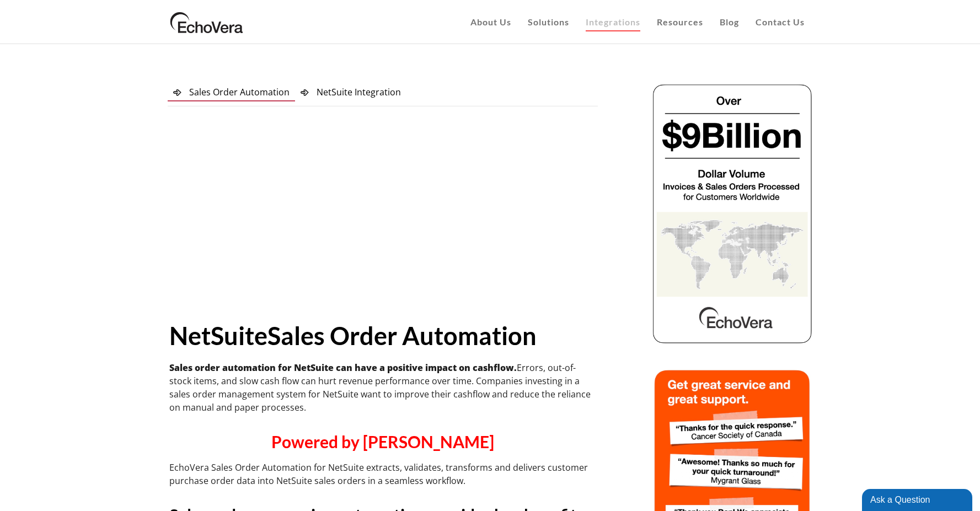 Image resolution: width=980 pixels, height=511 pixels. I want to click on strong: NetSuite, so click(219, 336).